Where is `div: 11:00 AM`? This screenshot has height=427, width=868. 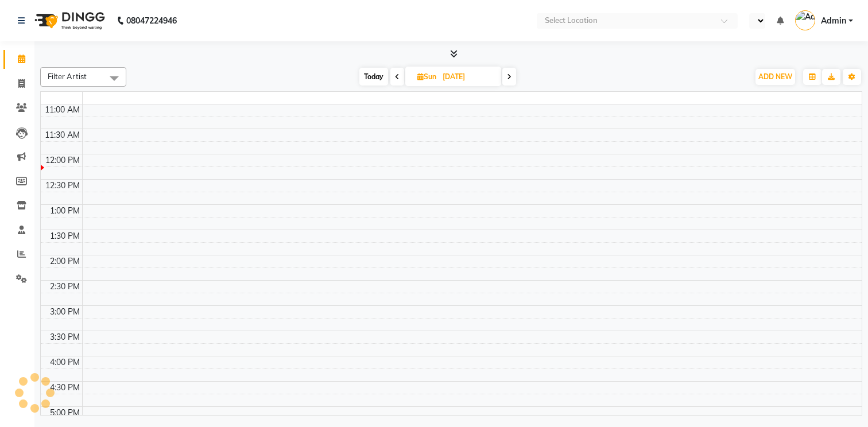 div: 11:00 AM is located at coordinates (62, 109).